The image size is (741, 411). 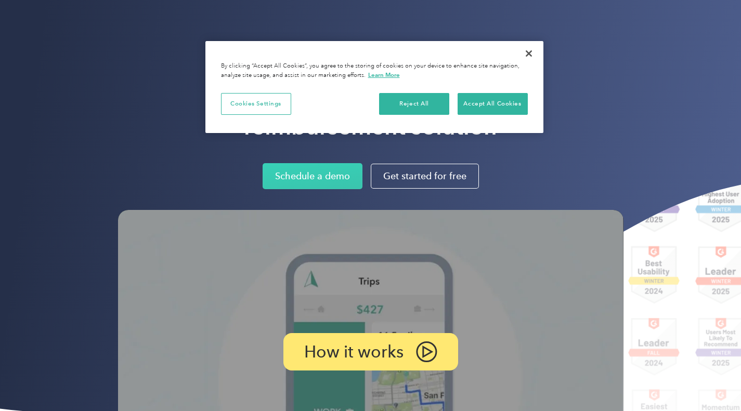 I want to click on button: Close, so click(x=529, y=54).